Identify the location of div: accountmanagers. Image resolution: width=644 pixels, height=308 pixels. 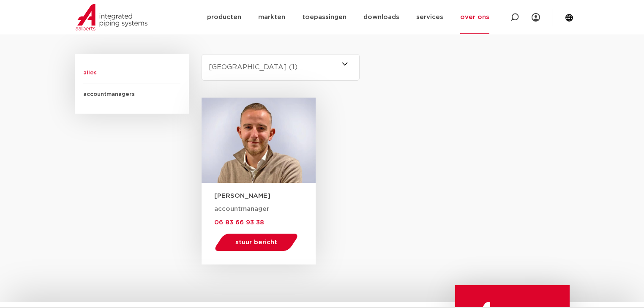
(132, 95).